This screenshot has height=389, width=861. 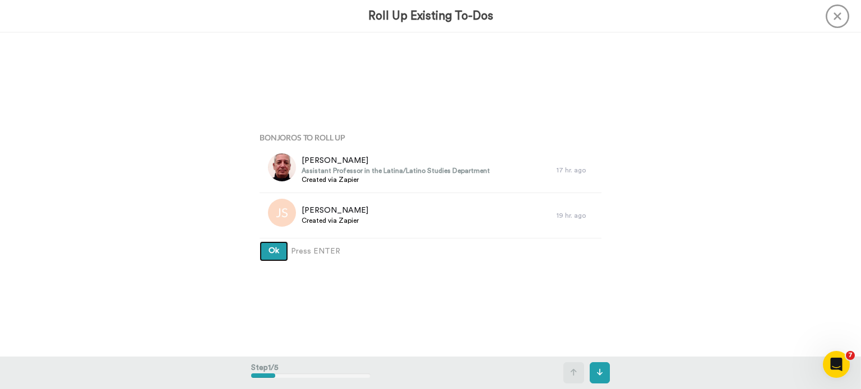 I want to click on div: 19 hr. ago, so click(x=576, y=216).